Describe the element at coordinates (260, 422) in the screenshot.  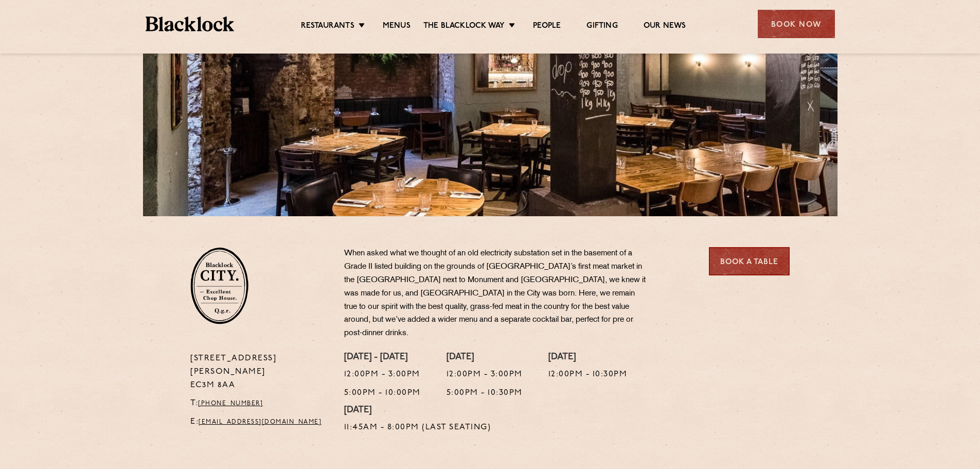
I see `p: E:` at that location.